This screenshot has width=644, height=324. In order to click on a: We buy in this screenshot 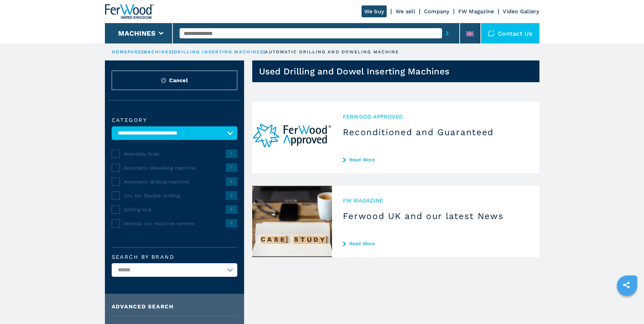, I will do `click(374, 11)`.